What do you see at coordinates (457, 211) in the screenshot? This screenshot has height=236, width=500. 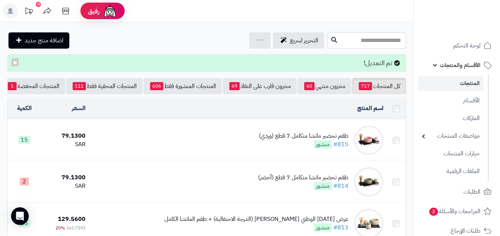 I see `a: المراجعات والأسئلة2` at bounding box center [457, 211].